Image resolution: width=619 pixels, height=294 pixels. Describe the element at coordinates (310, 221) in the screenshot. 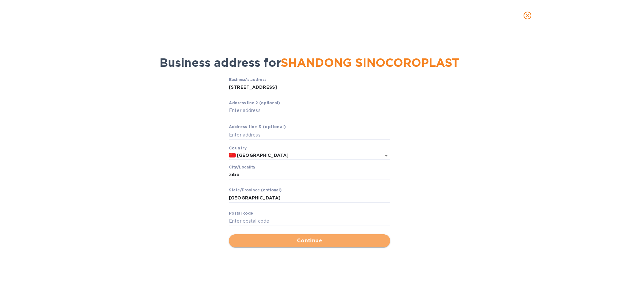

I see `input: Enter pоstal cоde` at that location.